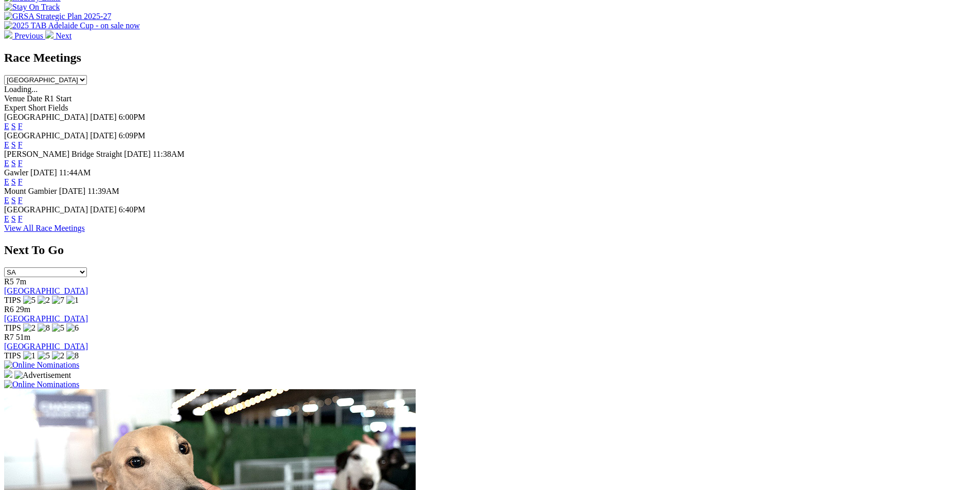 The width and height of the screenshot is (980, 490). What do you see at coordinates (15, 108) in the screenshot?
I see `span: Expert` at bounding box center [15, 108].